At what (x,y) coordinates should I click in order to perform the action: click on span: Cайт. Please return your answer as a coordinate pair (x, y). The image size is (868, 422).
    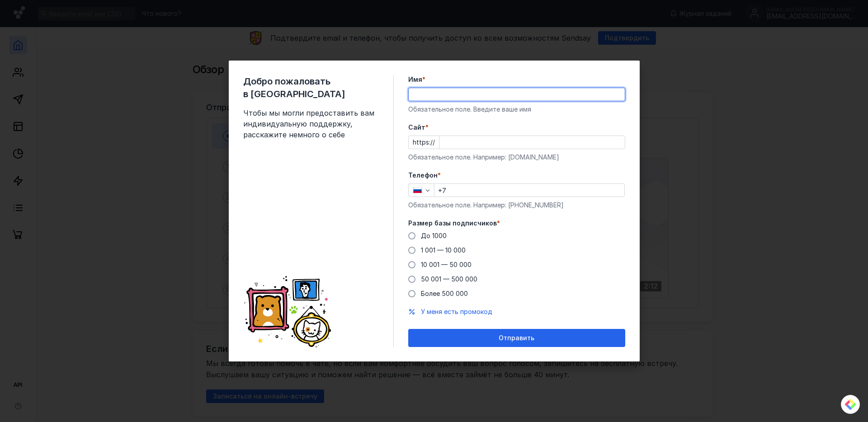
    Looking at the image, I should click on (417, 127).